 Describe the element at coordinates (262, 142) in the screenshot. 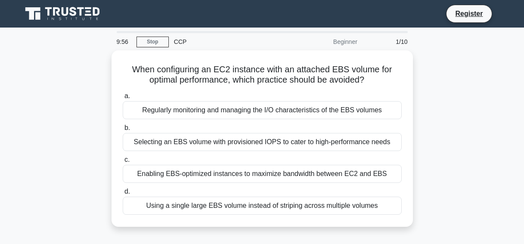

I see `div: Selecting an EBS volume with provisioned IOPS to cater to high-performance needs` at that location.